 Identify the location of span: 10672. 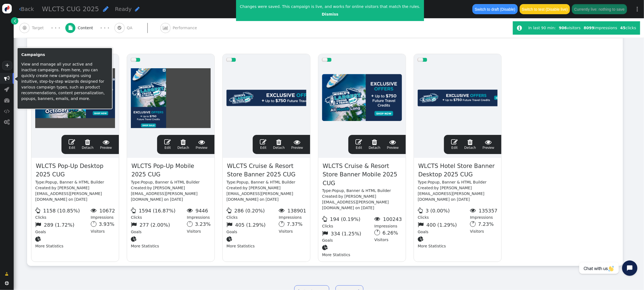
(107, 210).